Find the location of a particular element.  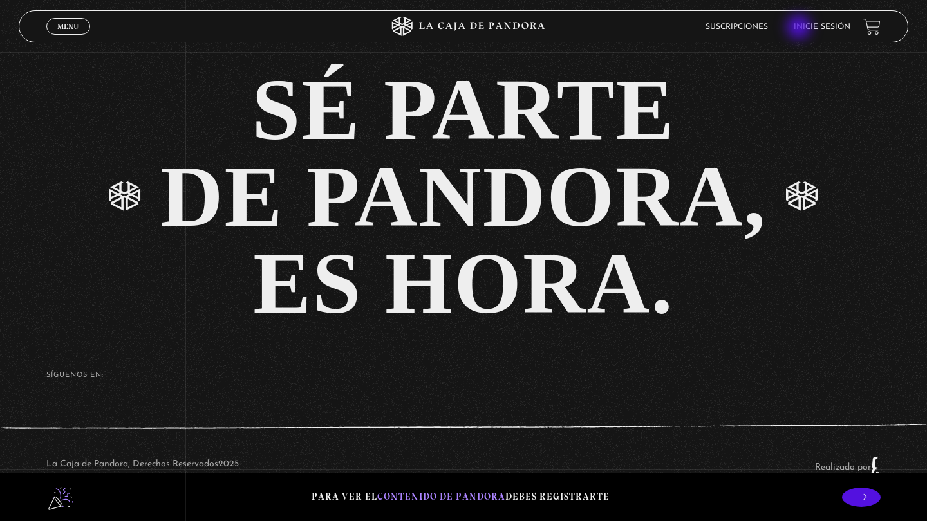

span: Menu is located at coordinates (68, 26).